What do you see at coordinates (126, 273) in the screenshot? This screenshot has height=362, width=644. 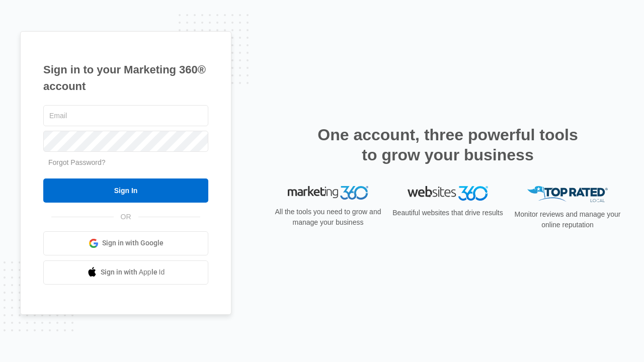 I see `a: Sign in with Apple Id` at bounding box center [126, 273].